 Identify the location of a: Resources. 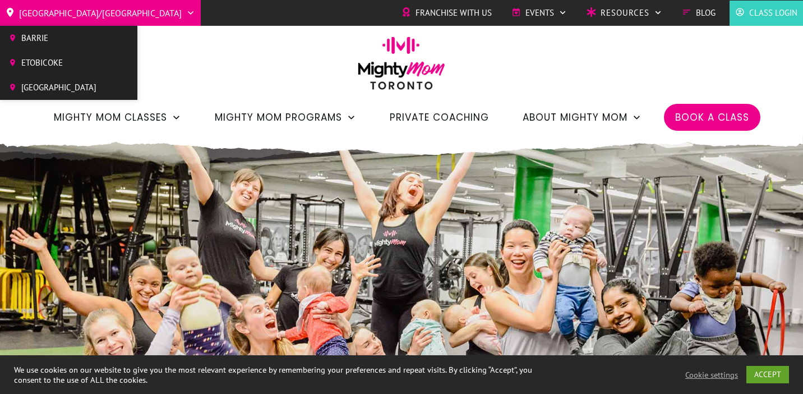
(624, 13).